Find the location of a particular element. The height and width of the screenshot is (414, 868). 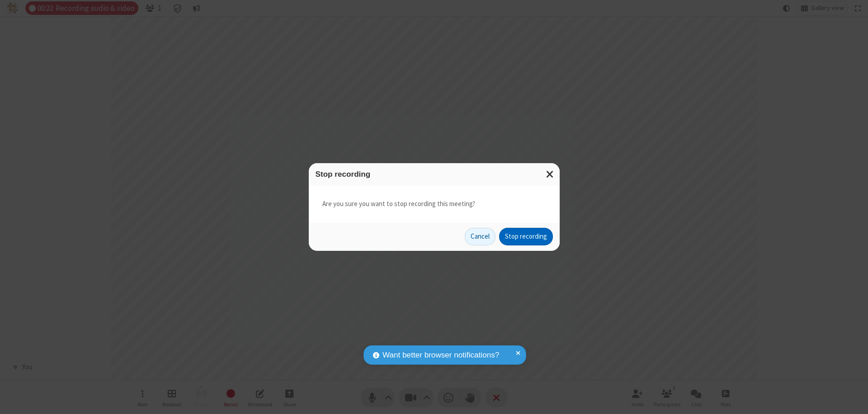

span: Want better browser notifications? is located at coordinates (441, 355).